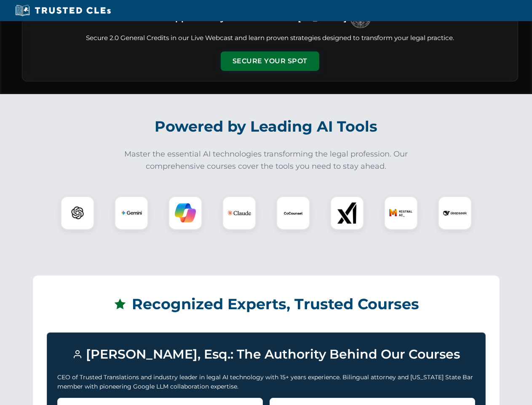 The height and width of the screenshot is (405, 532). I want to click on img: DeepSeek Logo, so click(455, 213).